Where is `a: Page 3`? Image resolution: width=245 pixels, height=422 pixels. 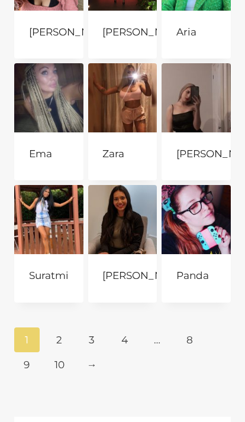
a: Page 3 is located at coordinates (92, 340).